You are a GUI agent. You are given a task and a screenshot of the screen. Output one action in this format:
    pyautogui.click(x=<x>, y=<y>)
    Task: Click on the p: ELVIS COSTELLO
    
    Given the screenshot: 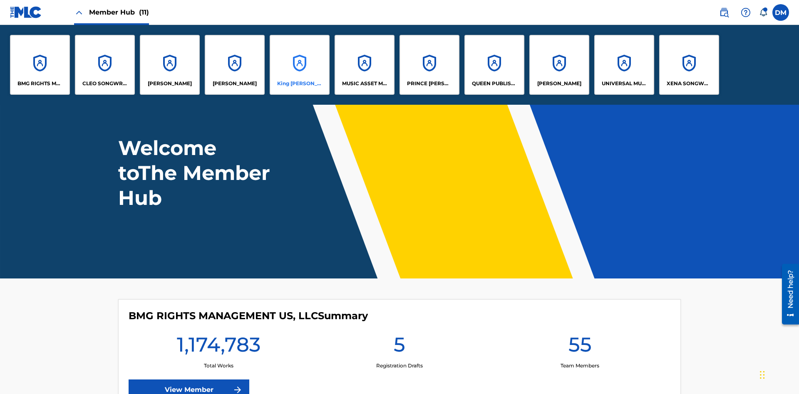 What is the action you would take?
    pyautogui.click(x=170, y=84)
    